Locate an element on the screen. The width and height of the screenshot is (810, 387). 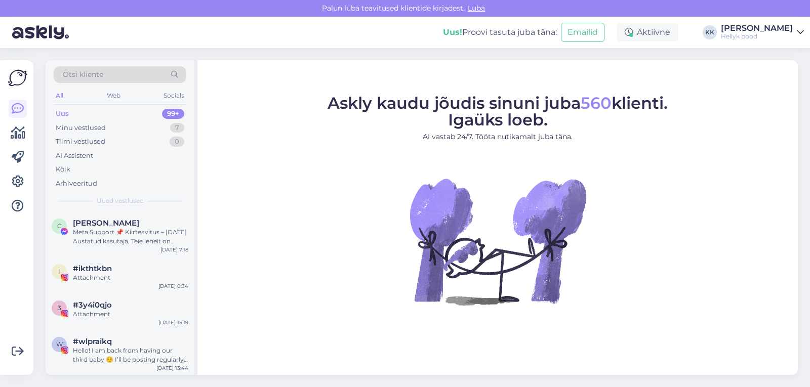
span: Otsi kliente is located at coordinates (83, 74).